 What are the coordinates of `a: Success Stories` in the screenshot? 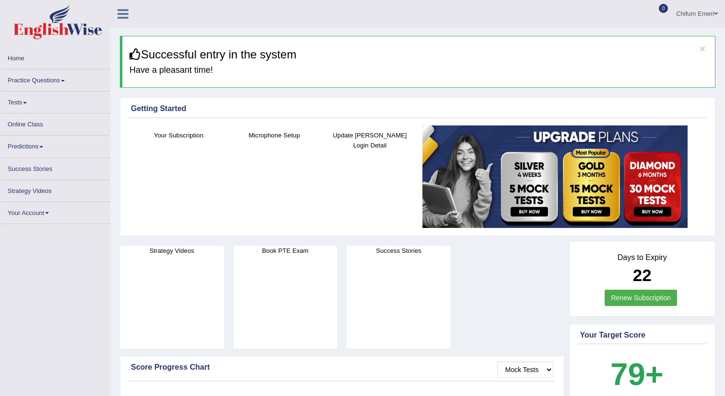 It's located at (55, 167).